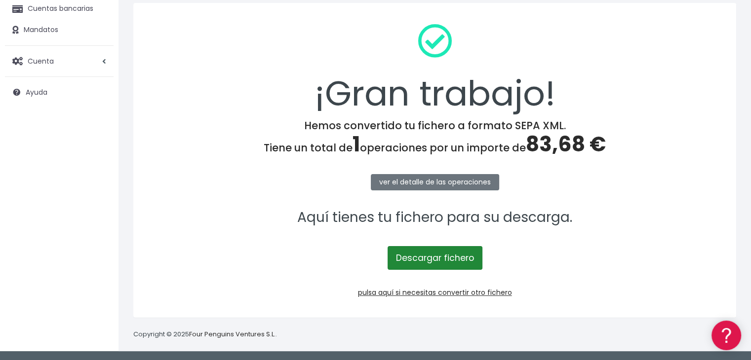 The width and height of the screenshot is (751, 360). I want to click on a: Mandatos, so click(59, 30).